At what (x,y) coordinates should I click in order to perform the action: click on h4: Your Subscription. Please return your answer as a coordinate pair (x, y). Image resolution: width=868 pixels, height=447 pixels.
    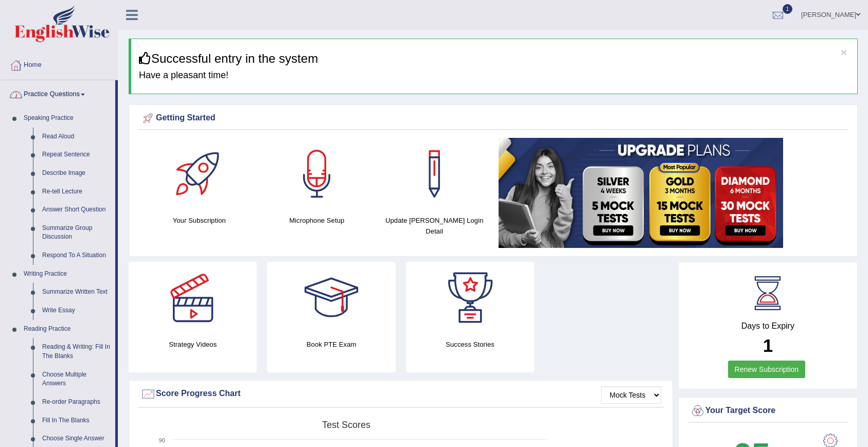
    Looking at the image, I should click on (199, 220).